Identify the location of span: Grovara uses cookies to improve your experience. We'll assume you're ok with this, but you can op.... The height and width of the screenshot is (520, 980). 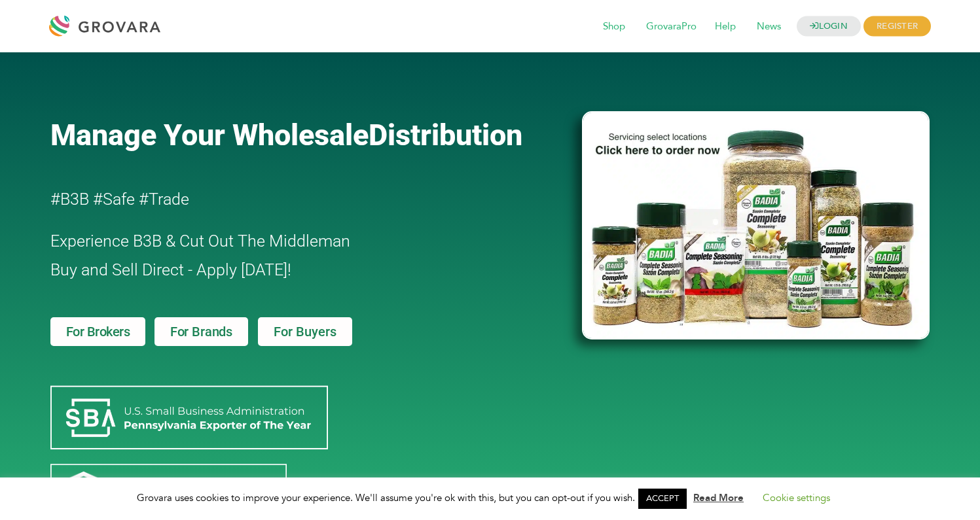
(490, 498).